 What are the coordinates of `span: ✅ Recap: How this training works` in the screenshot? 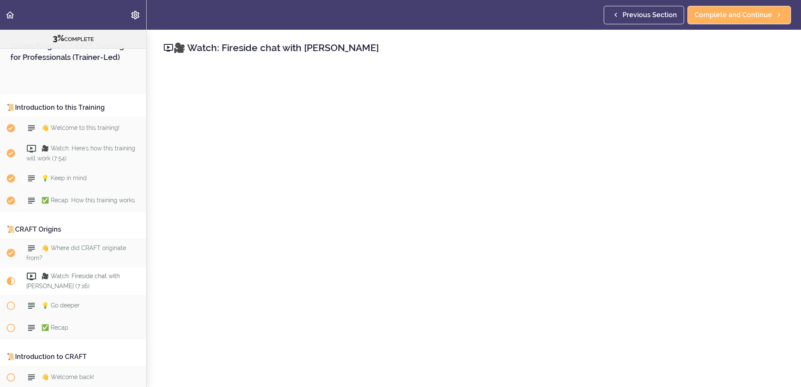 It's located at (88, 200).